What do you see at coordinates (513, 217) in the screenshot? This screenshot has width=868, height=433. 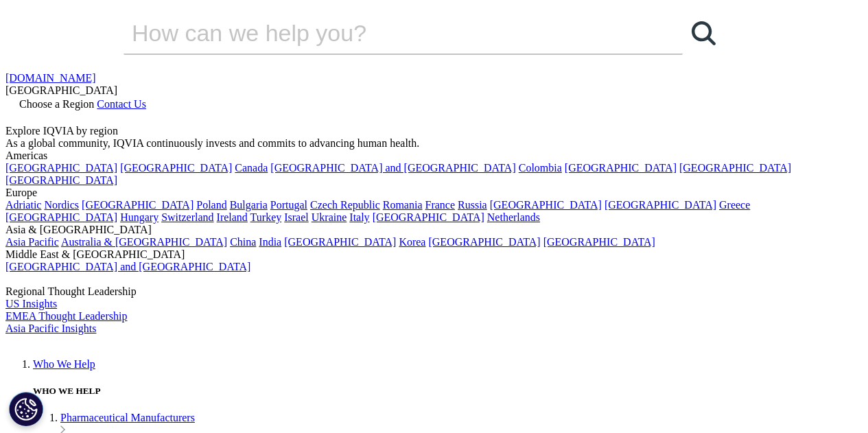 I see `a: Netherlands` at bounding box center [513, 217].